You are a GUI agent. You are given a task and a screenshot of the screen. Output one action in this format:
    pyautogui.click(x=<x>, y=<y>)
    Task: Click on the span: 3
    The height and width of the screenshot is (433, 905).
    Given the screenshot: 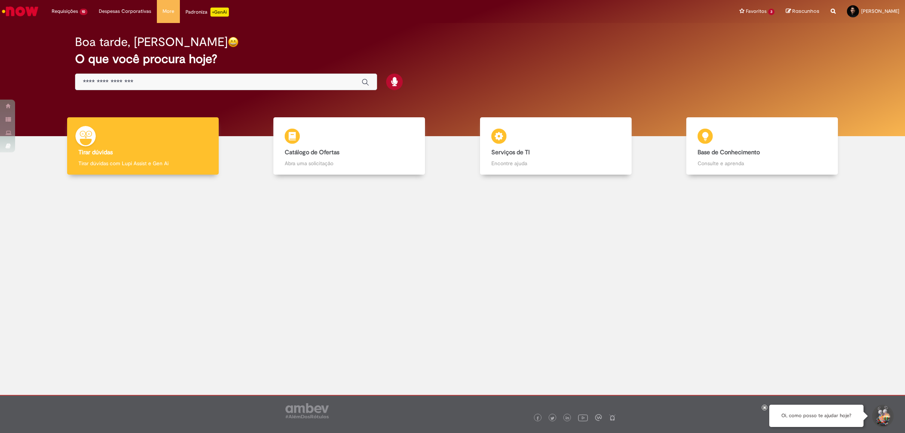 What is the action you would take?
    pyautogui.click(x=771, y=12)
    